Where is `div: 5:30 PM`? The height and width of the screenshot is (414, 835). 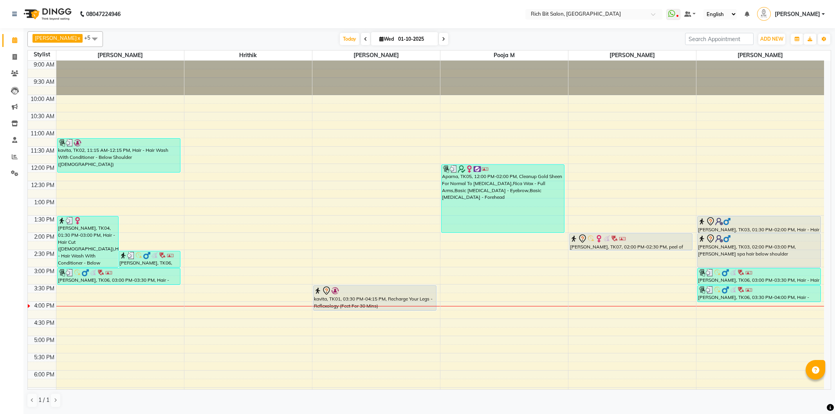
div: 5:30 PM is located at coordinates (44, 357).